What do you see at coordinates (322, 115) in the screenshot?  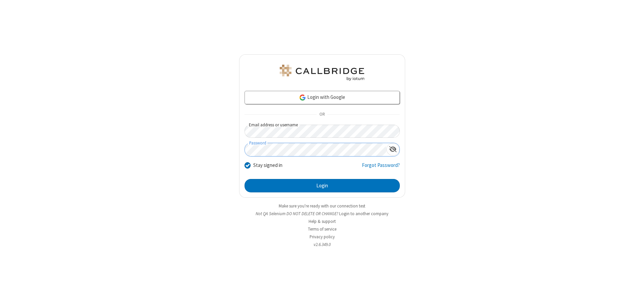 I see `span: OR` at bounding box center [322, 115].